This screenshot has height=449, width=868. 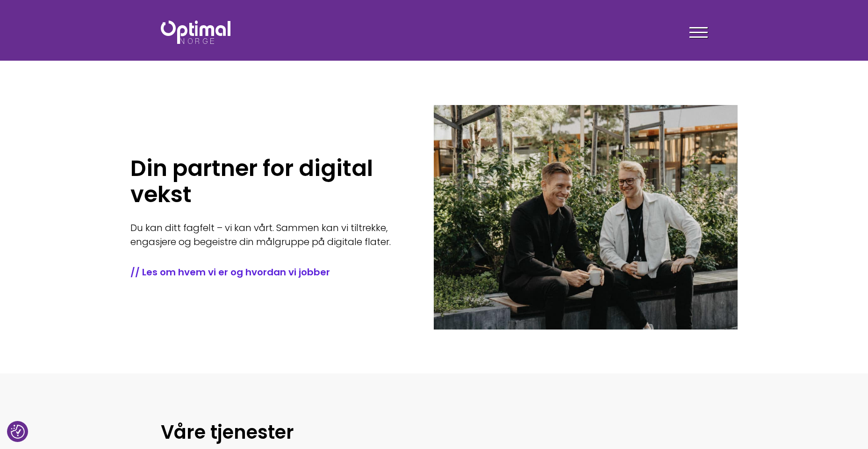 I want to click on button: Samtykkepreferanser, so click(x=18, y=432).